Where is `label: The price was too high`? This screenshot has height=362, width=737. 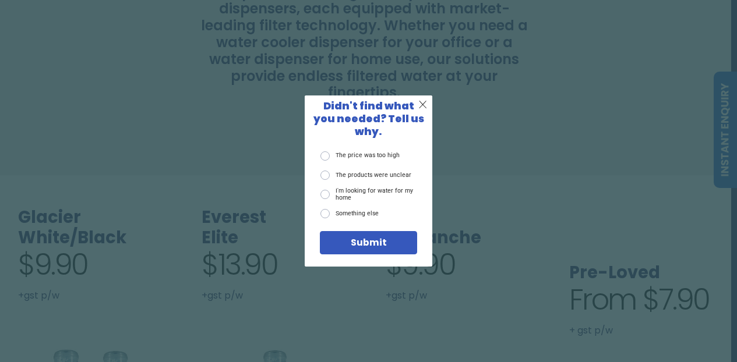 label: The price was too high is located at coordinates (360, 156).